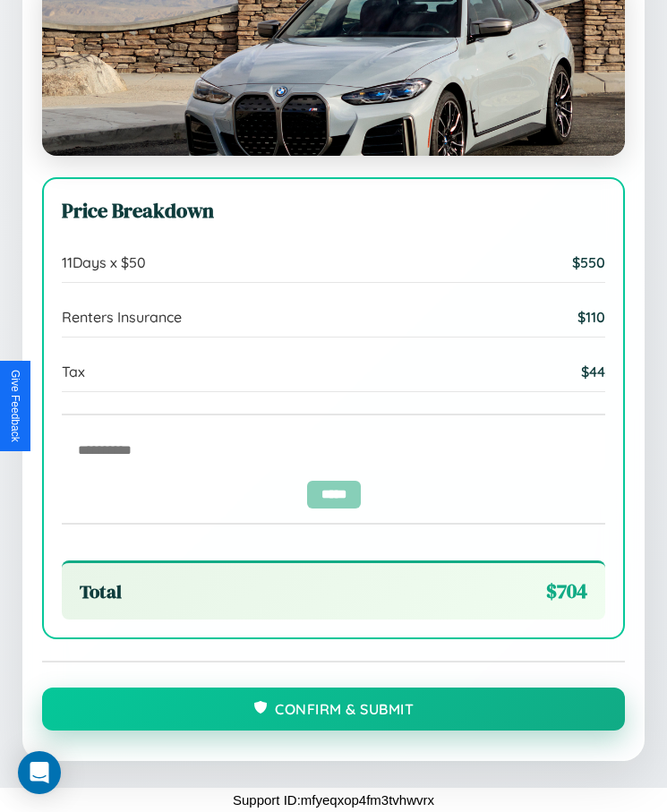 This screenshot has height=812, width=667. I want to click on span: $ 44, so click(593, 372).